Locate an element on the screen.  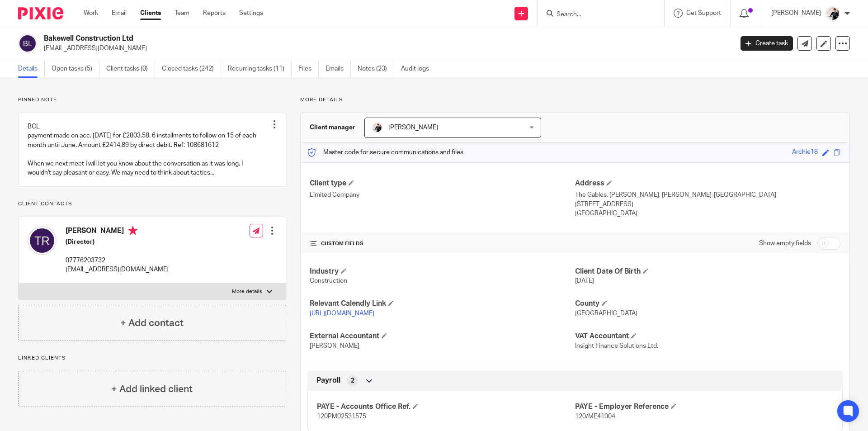
h4: Address is located at coordinates (707, 183).